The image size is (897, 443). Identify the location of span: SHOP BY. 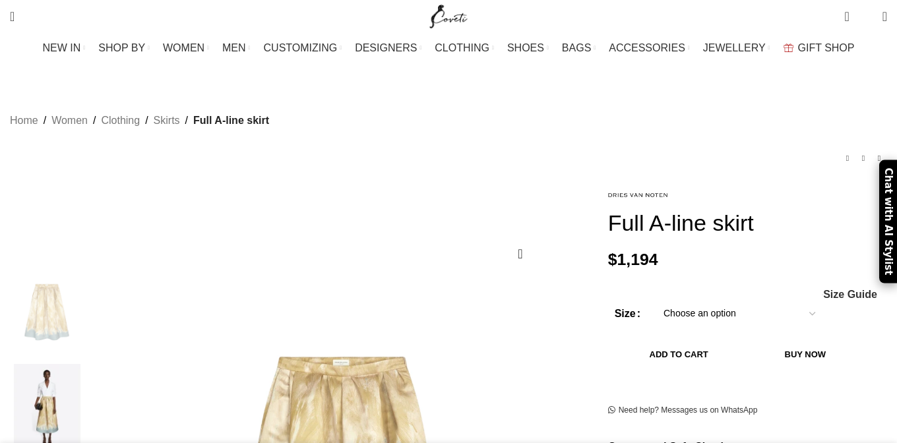
(121, 47).